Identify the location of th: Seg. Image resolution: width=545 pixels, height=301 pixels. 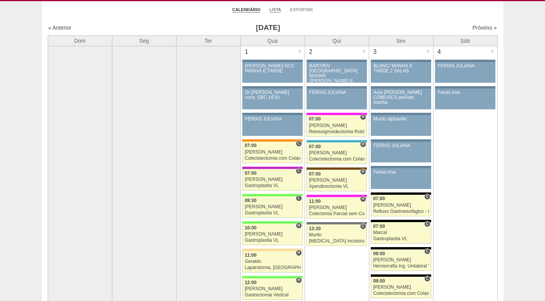
(144, 40).